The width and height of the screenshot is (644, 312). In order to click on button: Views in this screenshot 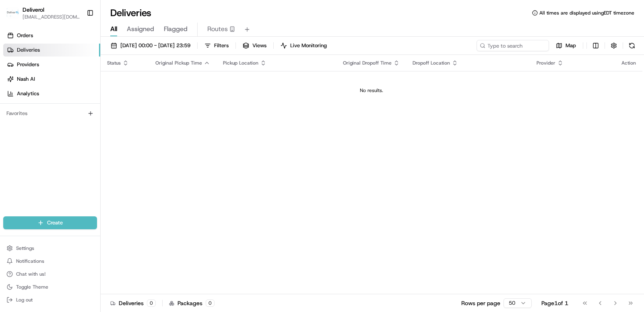, I will do `click(255, 46)`.